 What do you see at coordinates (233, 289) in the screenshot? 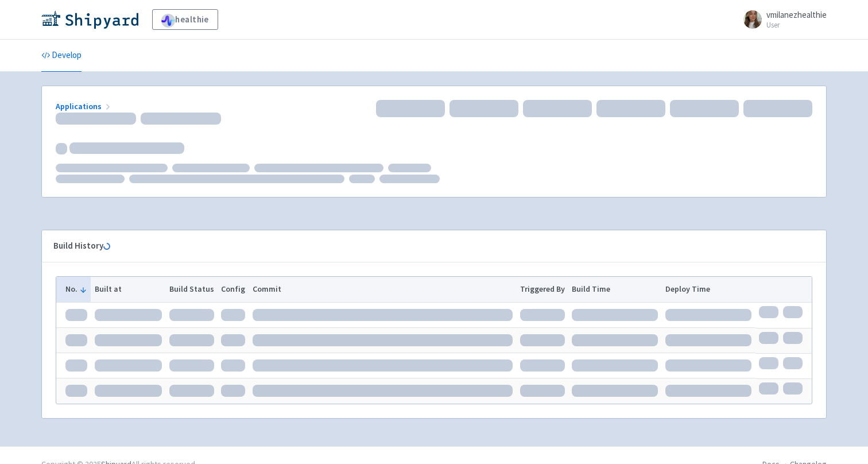
I see `th: Config` at bounding box center [233, 289].